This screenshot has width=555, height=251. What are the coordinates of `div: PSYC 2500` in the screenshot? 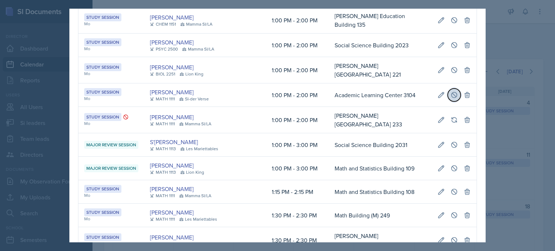 It's located at (164, 49).